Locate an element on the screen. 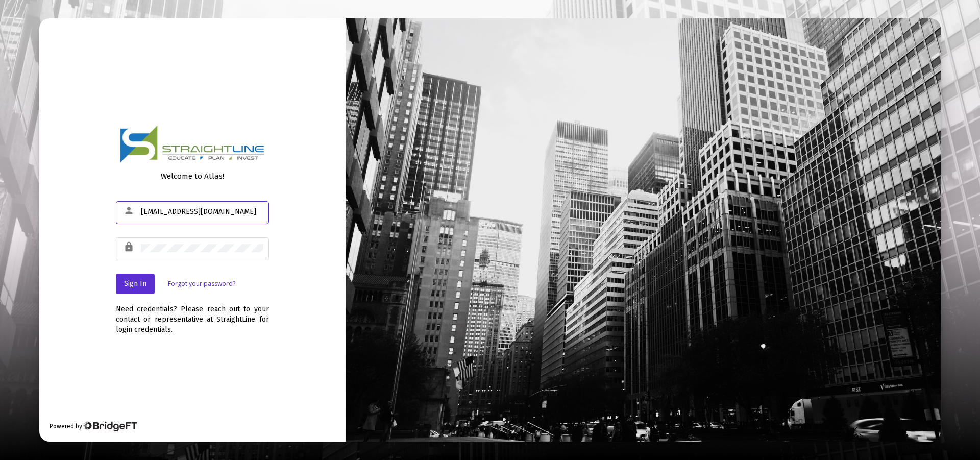 The height and width of the screenshot is (460, 980). input: Email or Username is located at coordinates (202, 212).